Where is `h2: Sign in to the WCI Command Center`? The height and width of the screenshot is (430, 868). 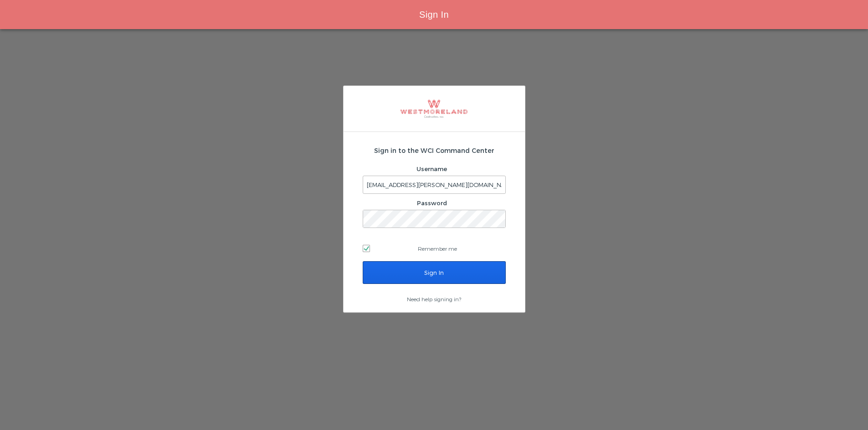 h2: Sign in to the WCI Command Center is located at coordinates (434, 150).